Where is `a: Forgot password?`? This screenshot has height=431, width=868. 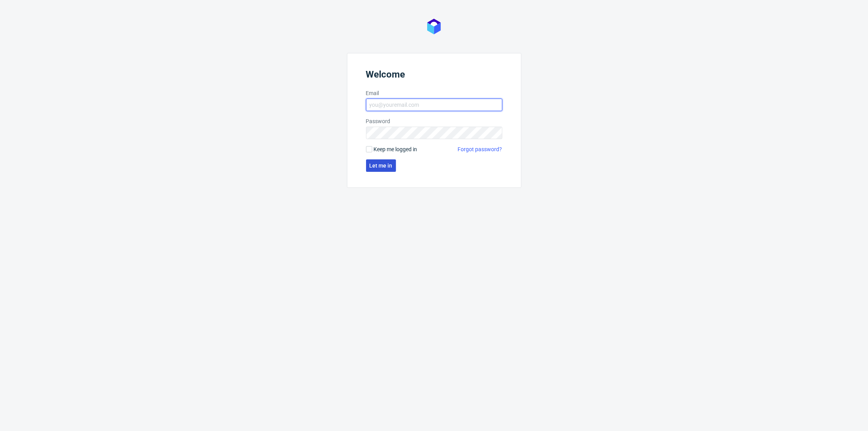 a: Forgot password? is located at coordinates (481, 150).